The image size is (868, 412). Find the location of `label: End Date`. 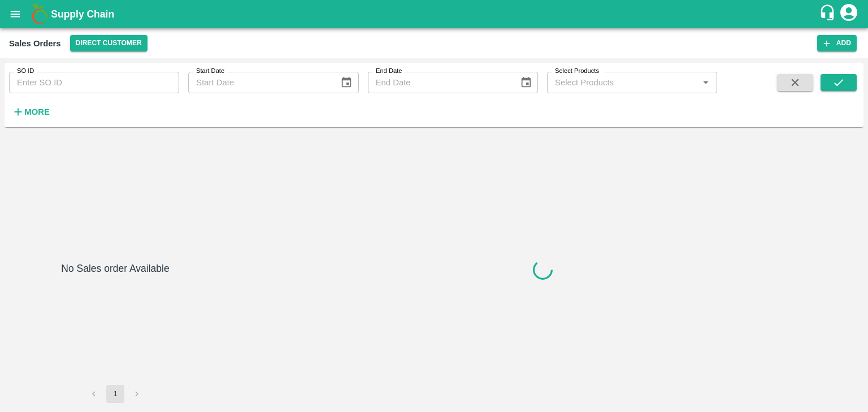

label: End Date is located at coordinates (389, 71).